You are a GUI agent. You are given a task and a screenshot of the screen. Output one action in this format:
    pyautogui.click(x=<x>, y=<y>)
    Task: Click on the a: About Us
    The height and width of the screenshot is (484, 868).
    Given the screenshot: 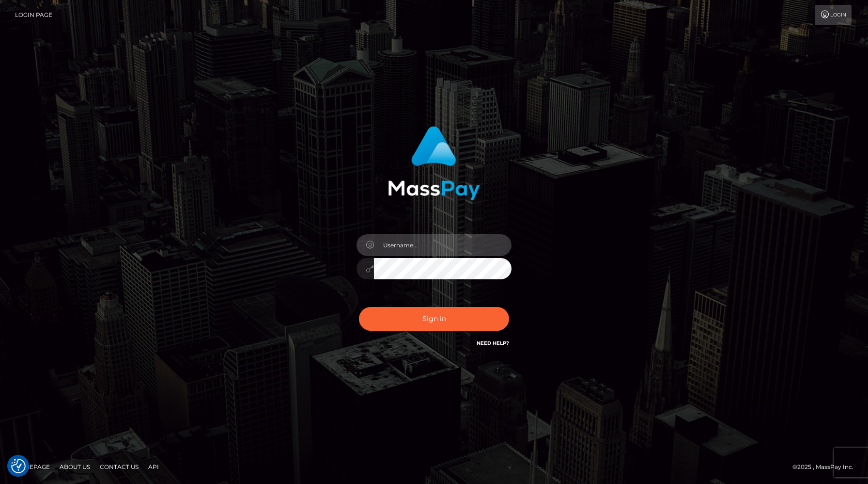 What is the action you would take?
    pyautogui.click(x=74, y=466)
    